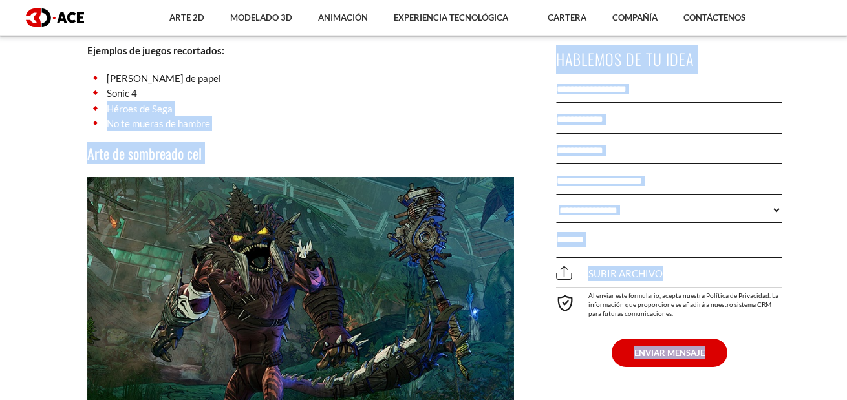 Image resolution: width=847 pixels, height=400 pixels. What do you see at coordinates (683, 304) in the screenshot?
I see `font: Al enviar este formulario, acepta nuestra Política de Privacidad. La información que proporcione ...` at bounding box center [683, 304].